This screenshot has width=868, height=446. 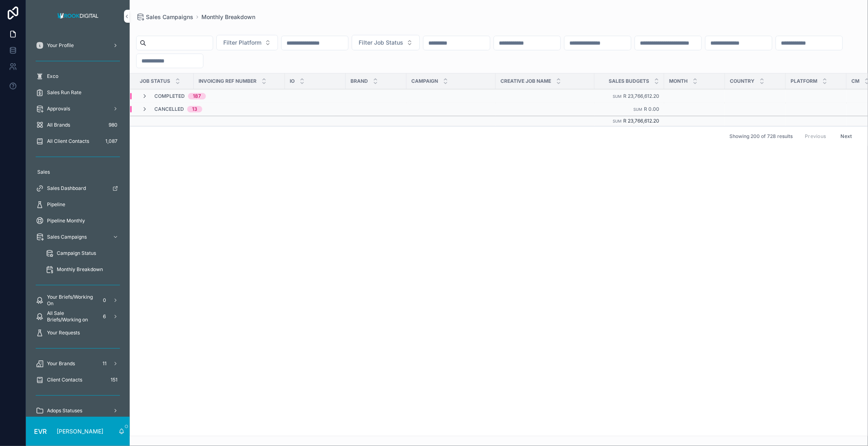 What do you see at coordinates (846, 136) in the screenshot?
I see `button: Next` at bounding box center [846, 136].